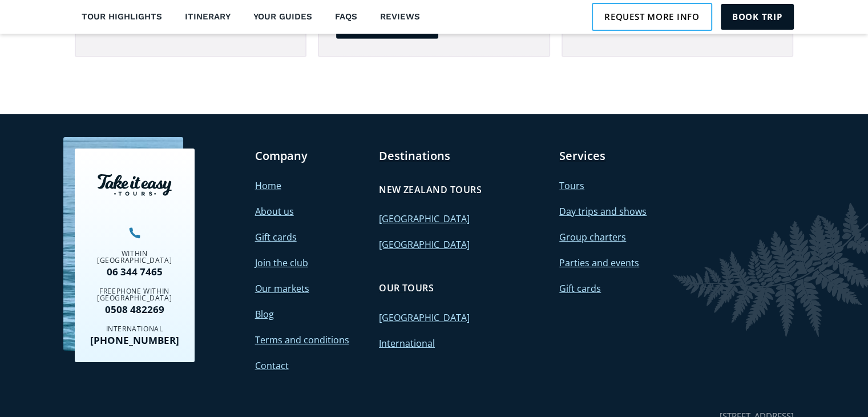 The height and width of the screenshot is (417, 868). What do you see at coordinates (268, 186) in the screenshot?
I see `a: Home` at bounding box center [268, 186].